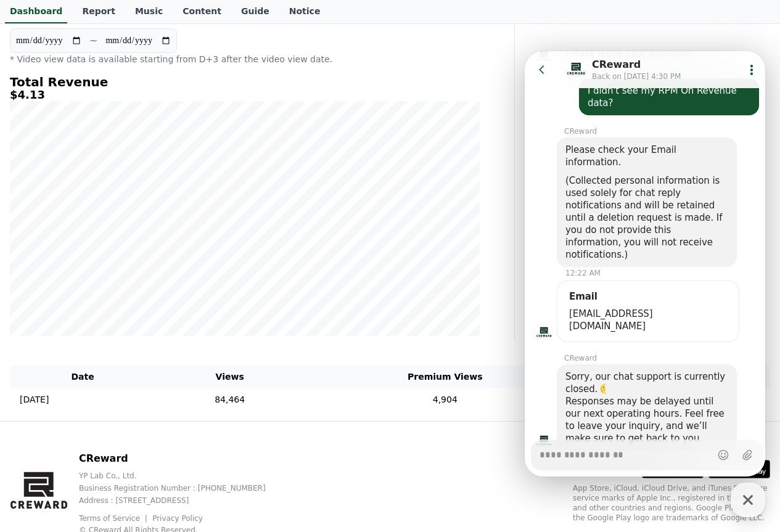  What do you see at coordinates (182, 459) in the screenshot?
I see `p: CReward` at bounding box center [182, 459].